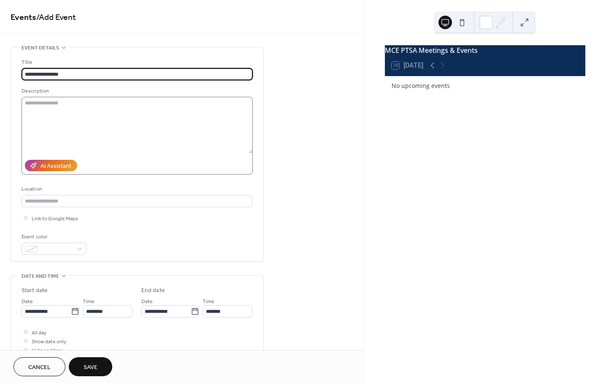 The height and width of the screenshot is (383, 606). I want to click on span: All day, so click(39, 332).